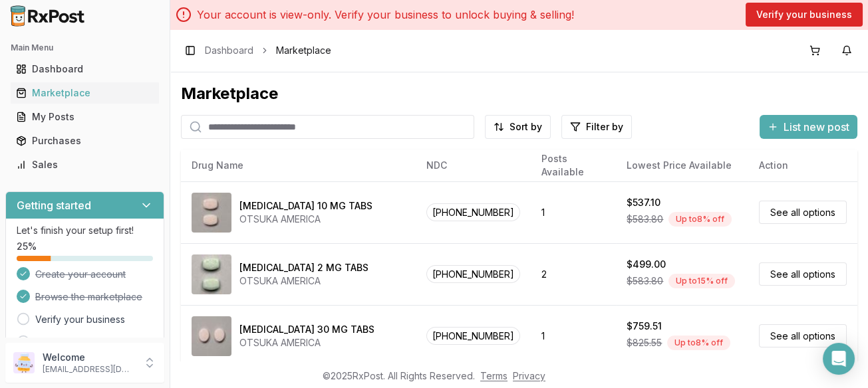 Image resolution: width=868 pixels, height=388 pixels. Describe the element at coordinates (529, 376) in the screenshot. I see `a: Privacy` at that location.